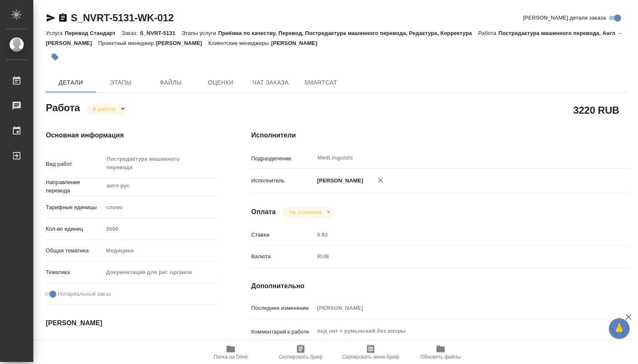  I want to click on span: SmartCat, so click(320, 82).